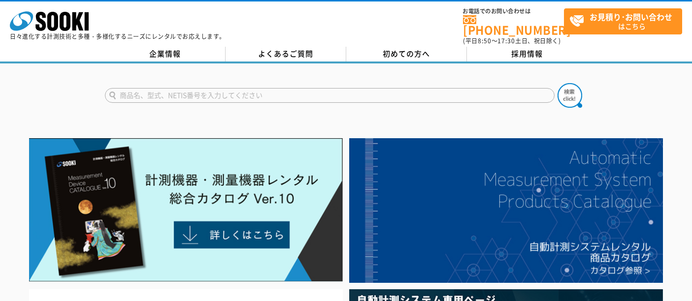 This screenshot has height=301, width=692. Describe the element at coordinates (485, 41) in the screenshot. I see `span: 8:50` at that location.